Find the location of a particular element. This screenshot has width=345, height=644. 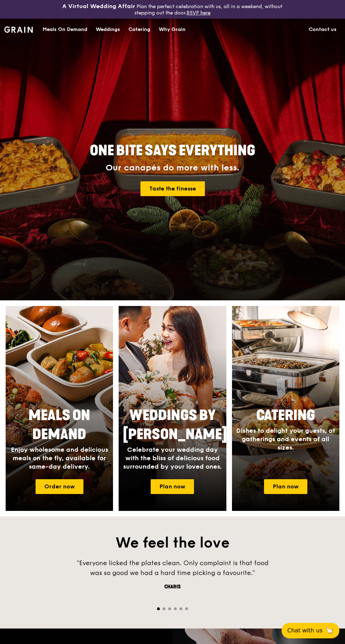

a: Why Grain is located at coordinates (172, 30).